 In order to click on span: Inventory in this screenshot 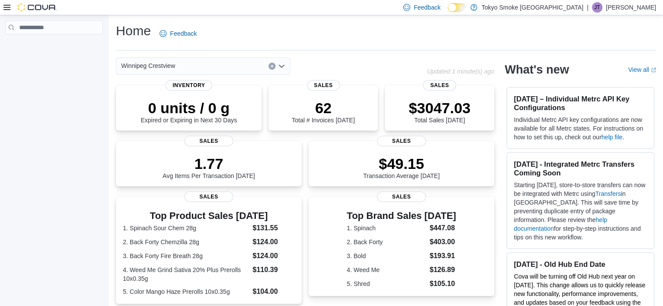, I will do `click(189, 85)`.